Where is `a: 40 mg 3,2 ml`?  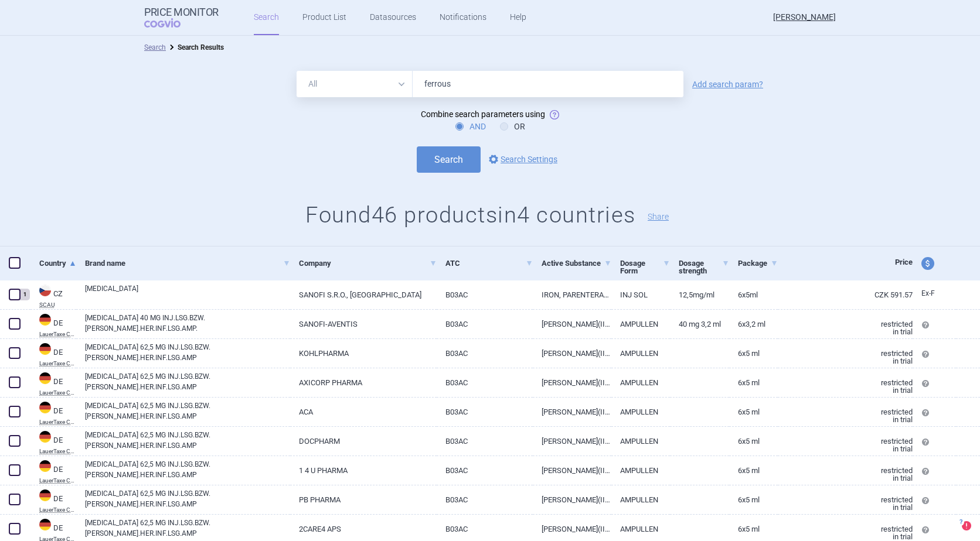 a: 40 mg 3,2 ml is located at coordinates (699, 324).